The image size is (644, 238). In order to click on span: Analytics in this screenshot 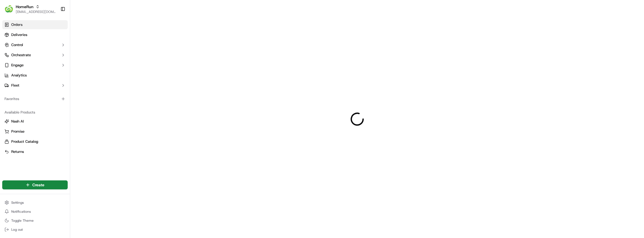, I will do `click(19, 75)`.